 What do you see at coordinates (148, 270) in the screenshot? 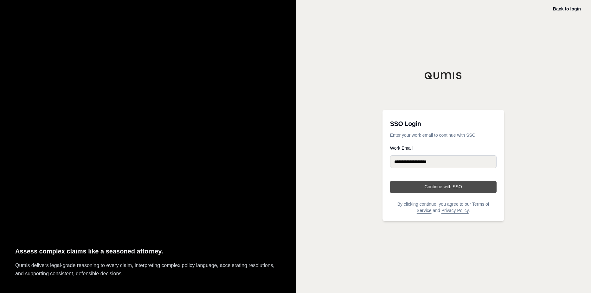
I see `p: Qumis delivers legal-grade reasoning to every claim, interpreting complex policy language, accele...` at bounding box center [148, 270].